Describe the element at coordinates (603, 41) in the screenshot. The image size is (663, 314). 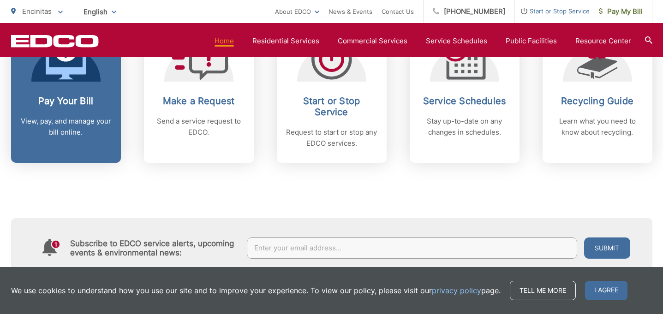
I see `a: Resource Center` at that location.